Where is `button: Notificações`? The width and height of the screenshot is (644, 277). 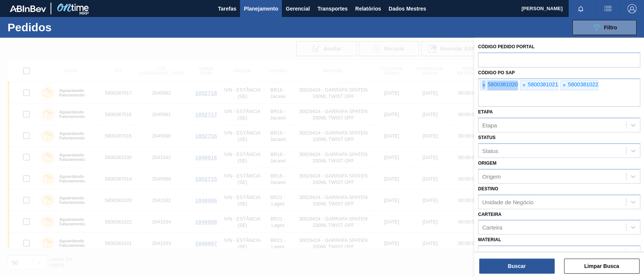
button: Notificações is located at coordinates (581, 9).